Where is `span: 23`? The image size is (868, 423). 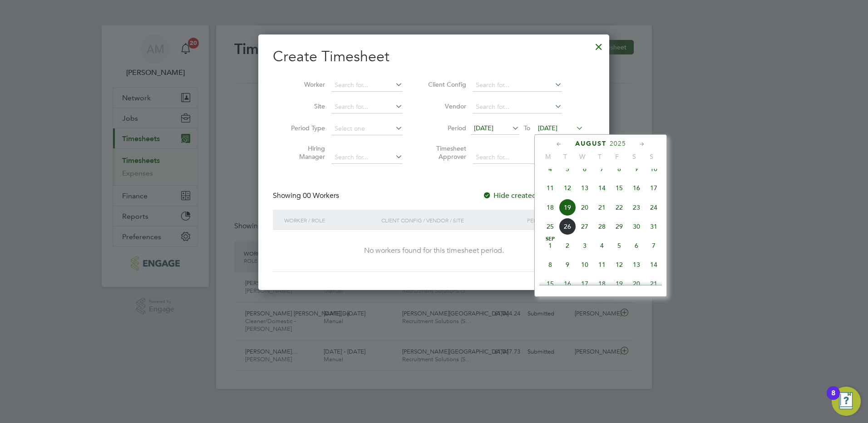
span: 23 is located at coordinates (636, 208).